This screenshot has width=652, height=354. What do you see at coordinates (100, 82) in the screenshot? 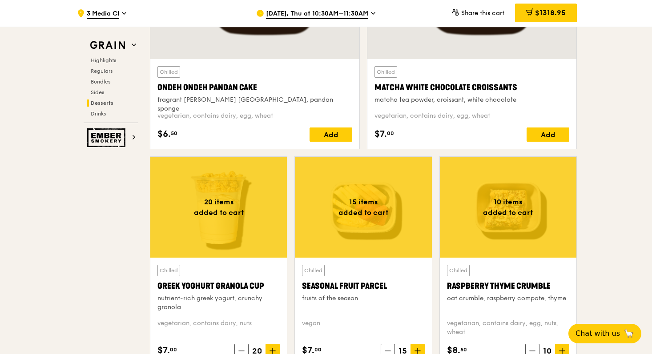
I see `span: Bundles` at bounding box center [100, 82].